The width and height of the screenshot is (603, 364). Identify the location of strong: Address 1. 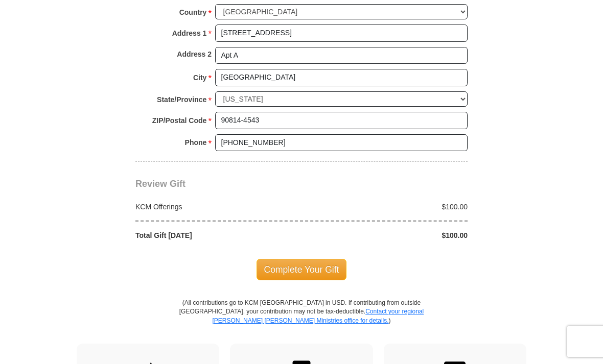
(189, 34).